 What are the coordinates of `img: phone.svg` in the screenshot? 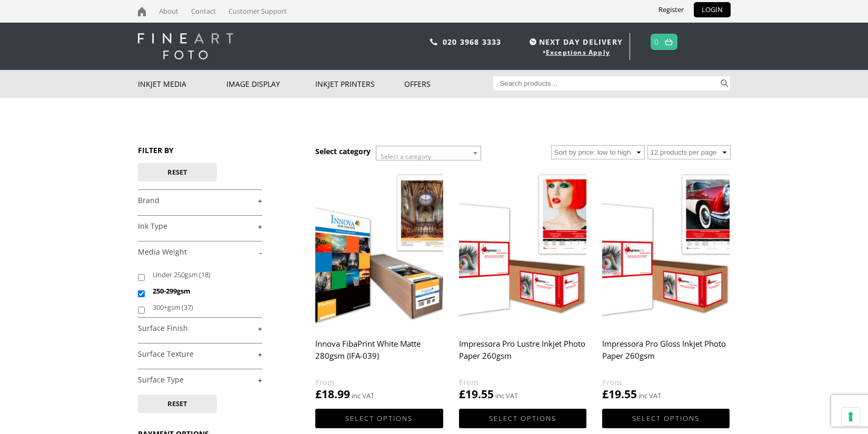 It's located at (434, 42).